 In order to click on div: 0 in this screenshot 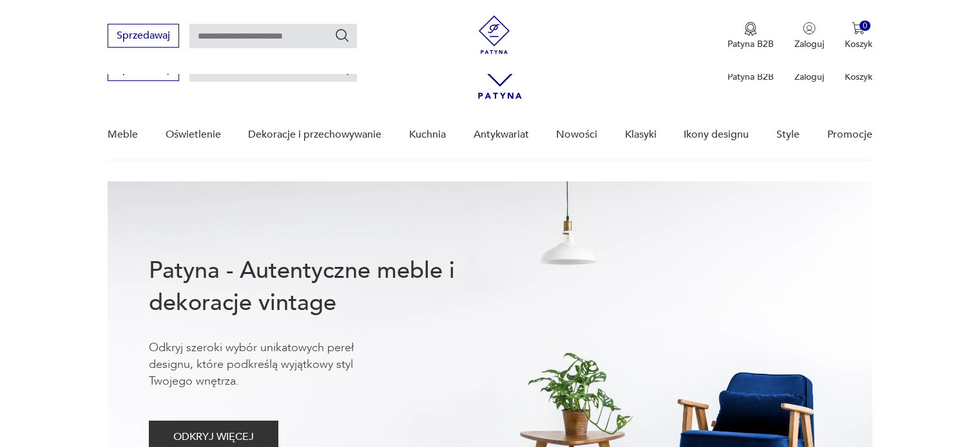, I will do `click(865, 26)`.